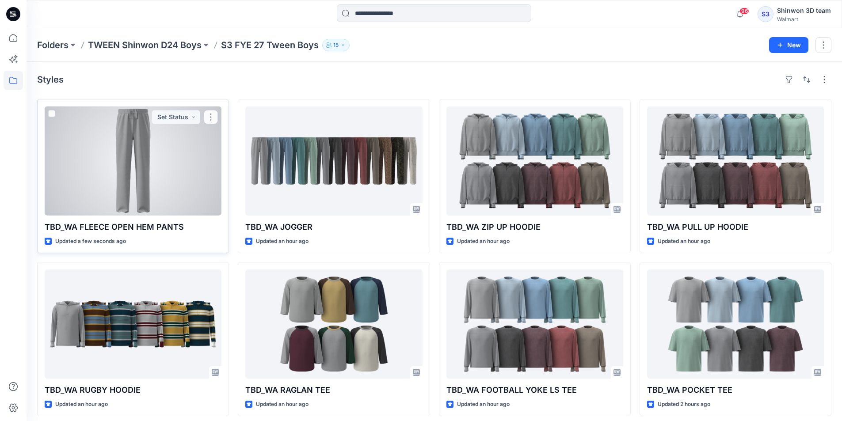  What do you see at coordinates (535, 324) in the screenshot?
I see `a: TBD_WA FOOTBALL YOKE LS TEE` at bounding box center [535, 324].